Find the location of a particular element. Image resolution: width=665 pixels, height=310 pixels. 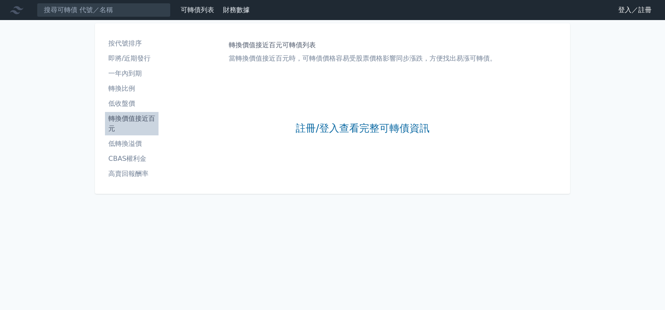

a: 財務數據 is located at coordinates (236, 10).